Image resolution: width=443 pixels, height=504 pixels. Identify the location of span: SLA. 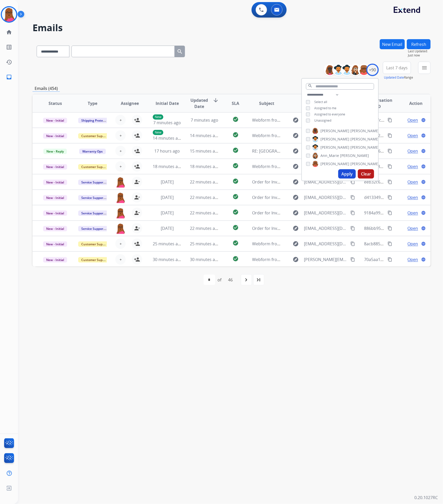
(236, 104).